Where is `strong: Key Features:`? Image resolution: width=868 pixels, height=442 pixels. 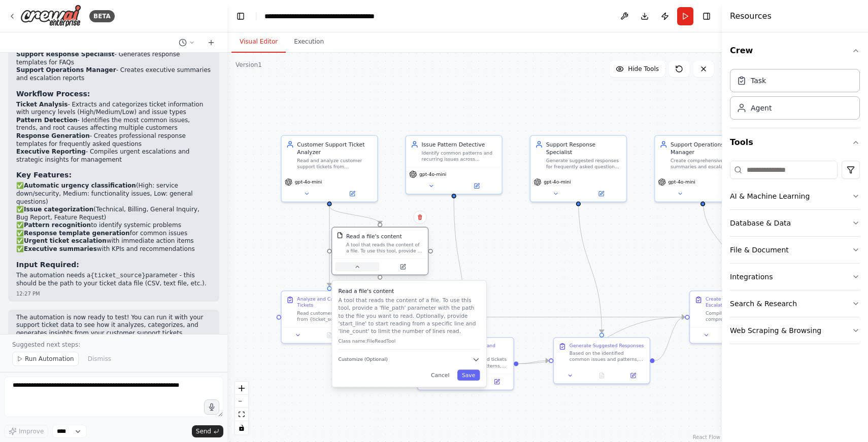 strong: Key Features: is located at coordinates (44, 175).